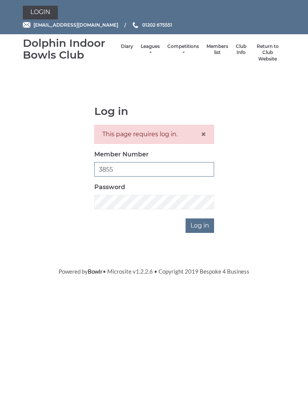 The height and width of the screenshot is (411, 308). I want to click on a: Club Info, so click(241, 49).